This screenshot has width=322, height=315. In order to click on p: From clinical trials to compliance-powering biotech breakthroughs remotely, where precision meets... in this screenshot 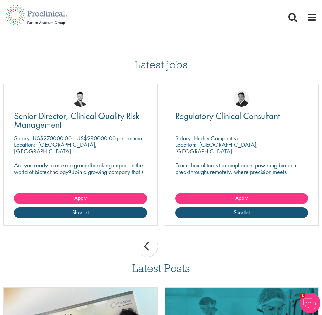, I will do `click(242, 172)`.